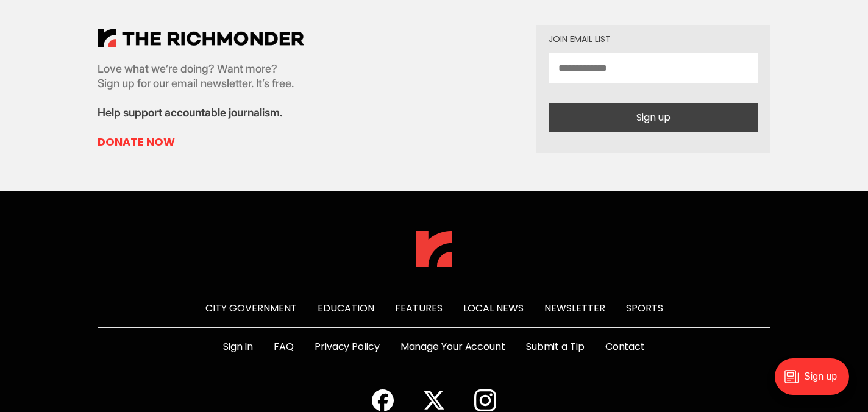  Describe the element at coordinates (654, 39) in the screenshot. I see `div: Join email list` at that location.